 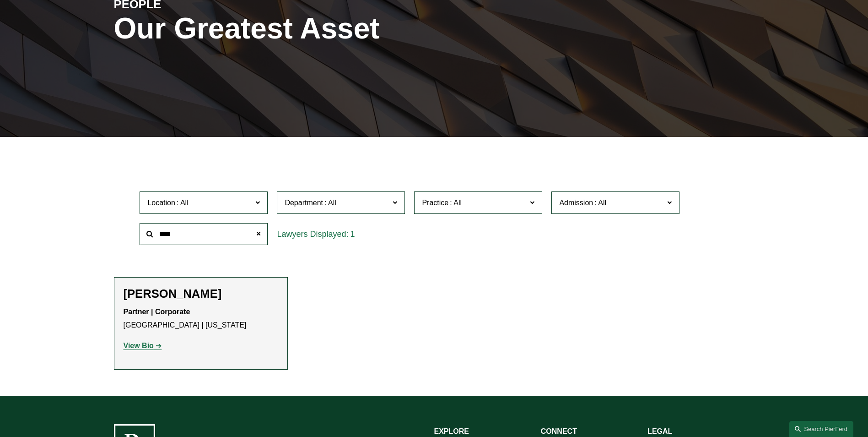 What do you see at coordinates (822, 429) in the screenshot?
I see `a: Search this site` at bounding box center [822, 429].